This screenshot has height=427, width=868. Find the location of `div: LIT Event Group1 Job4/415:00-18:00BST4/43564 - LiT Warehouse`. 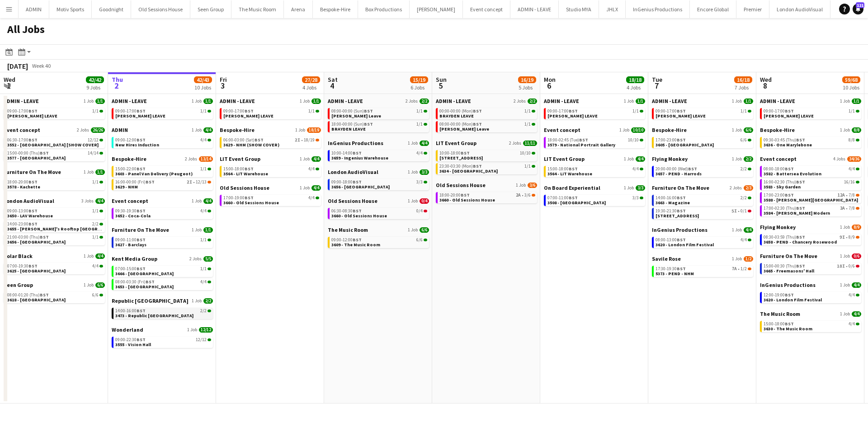

div: LIT Event Group1 Job4/415:00-18:00BST4/43564 - LiT Warehouse is located at coordinates (594, 170).